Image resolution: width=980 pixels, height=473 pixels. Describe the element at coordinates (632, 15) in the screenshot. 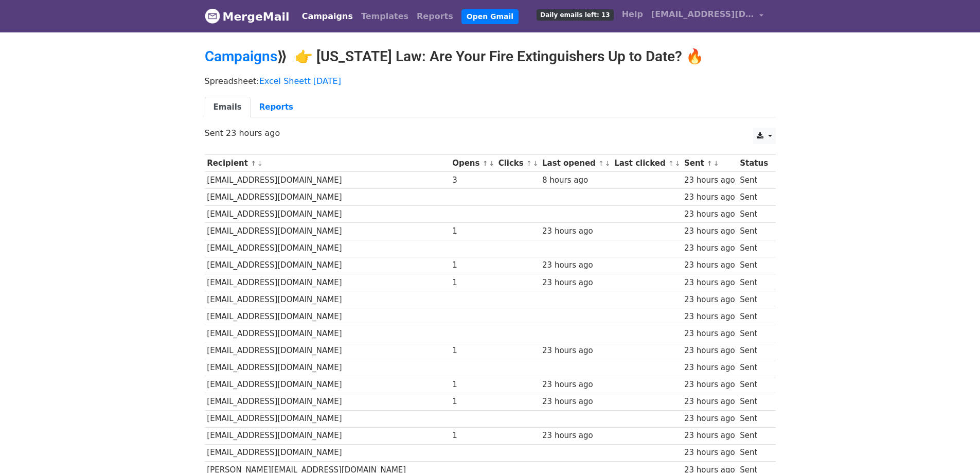

I see `a: Help` at that location.